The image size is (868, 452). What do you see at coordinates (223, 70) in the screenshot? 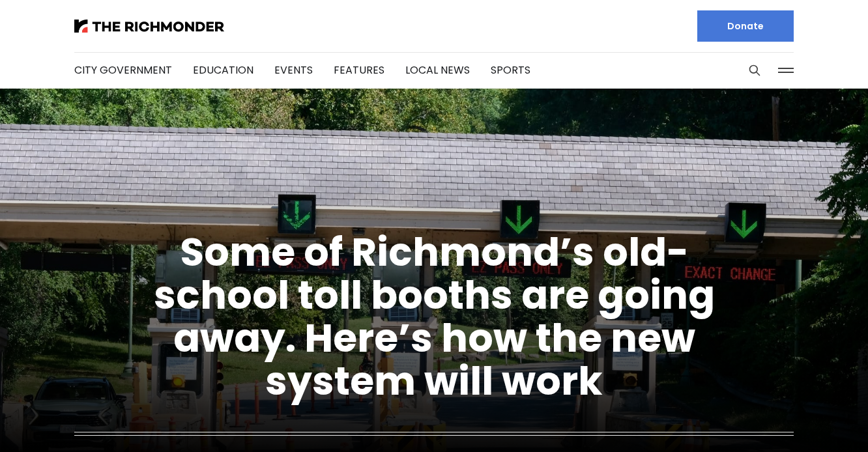
I see `a: Education` at bounding box center [223, 70].